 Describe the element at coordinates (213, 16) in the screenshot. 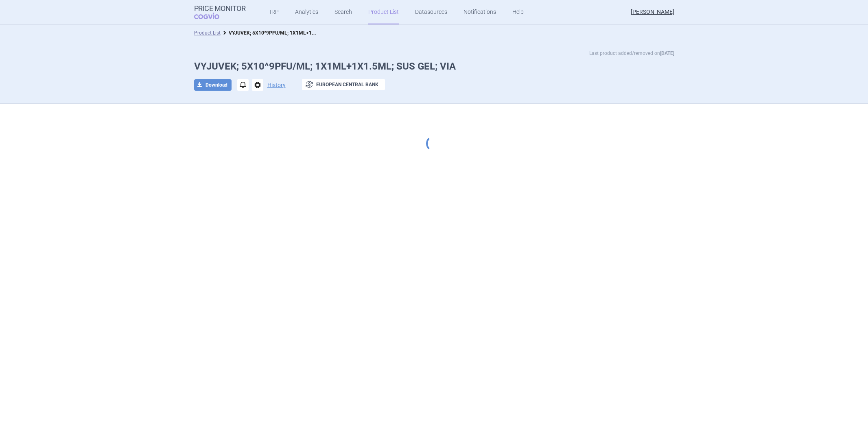

I see `span: COGVIO` at that location.